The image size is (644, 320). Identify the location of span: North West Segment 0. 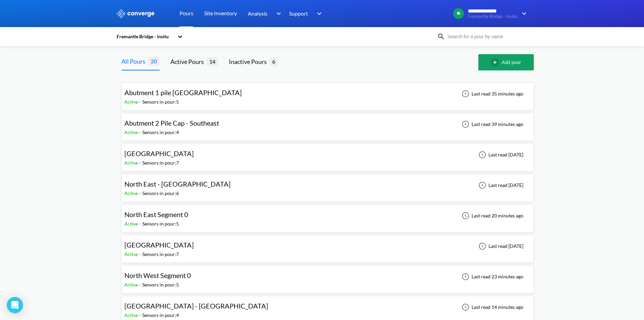
(158, 275).